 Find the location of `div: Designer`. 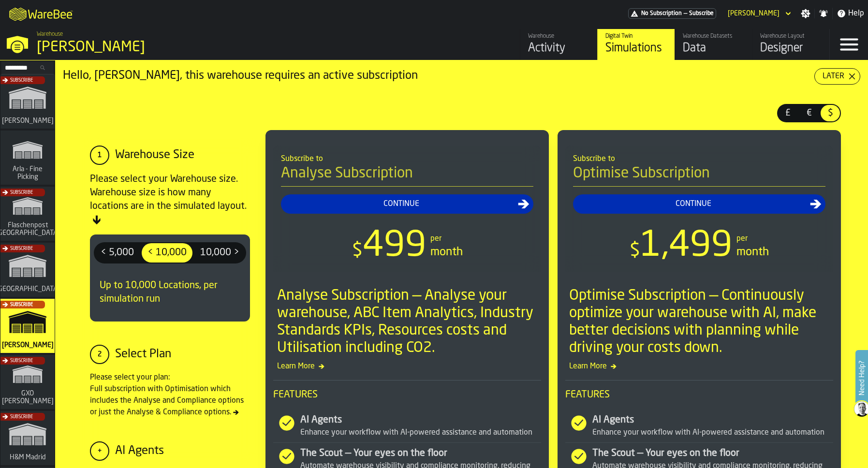

div: Designer is located at coordinates (790, 48).